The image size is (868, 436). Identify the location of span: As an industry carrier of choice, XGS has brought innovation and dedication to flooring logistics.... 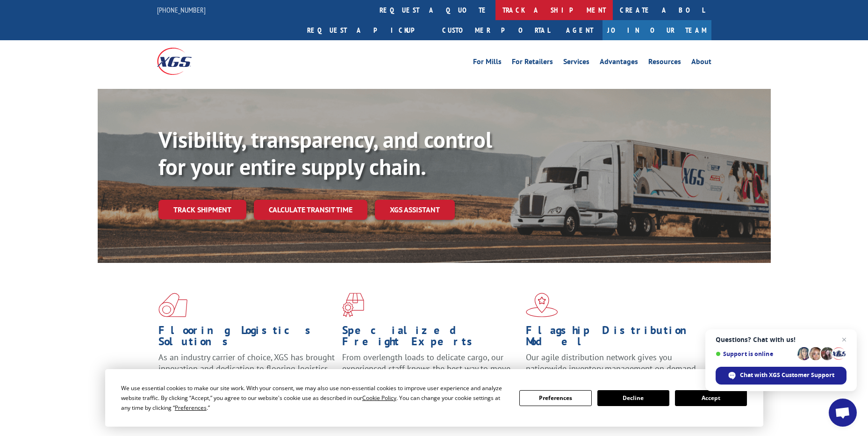
(246, 368).